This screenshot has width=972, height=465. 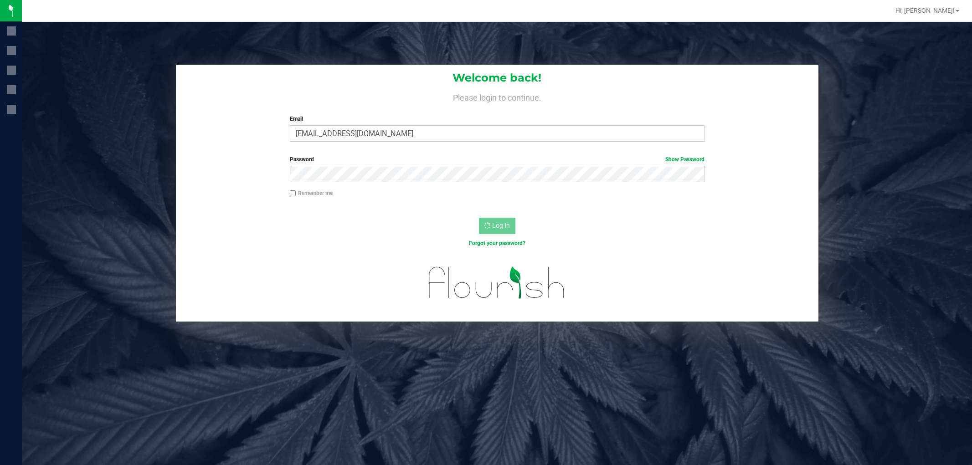 What do you see at coordinates (293, 194) in the screenshot?
I see `input: Remember me` at bounding box center [293, 194].